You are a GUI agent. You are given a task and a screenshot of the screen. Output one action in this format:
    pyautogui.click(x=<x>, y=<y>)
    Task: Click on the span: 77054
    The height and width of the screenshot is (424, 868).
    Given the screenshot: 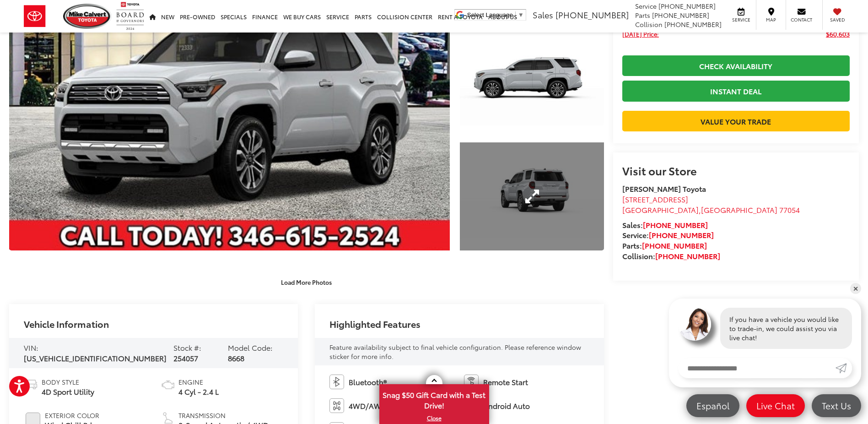 What is the action you would take?
    pyautogui.click(x=789, y=209)
    